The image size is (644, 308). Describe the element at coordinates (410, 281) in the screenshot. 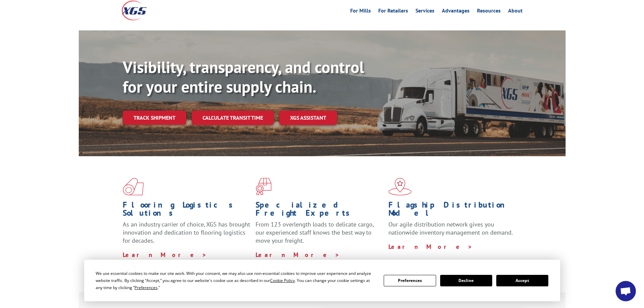

I see `button: Preferences` at that location.